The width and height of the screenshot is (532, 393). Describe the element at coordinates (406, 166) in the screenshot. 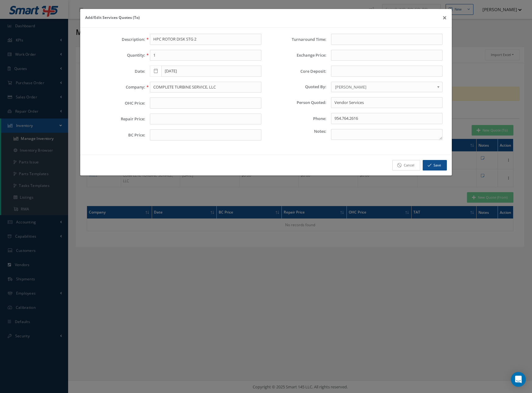

I see `a: Cancel` at that location.